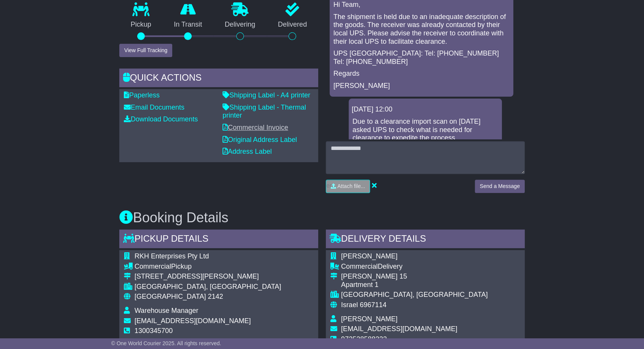 This screenshot has width=644, height=349. Describe the element at coordinates (373, 305) in the screenshot. I see `span: 6967114` at that location.